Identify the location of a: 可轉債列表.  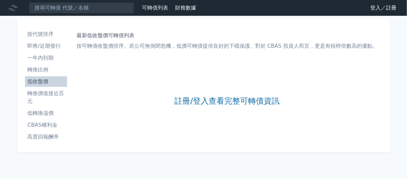
(155, 8).